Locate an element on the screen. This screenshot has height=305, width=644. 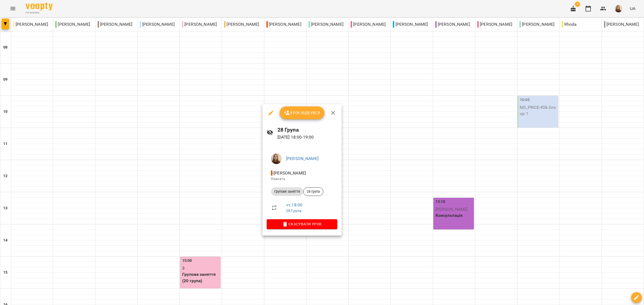
a: чт , 18:00 is located at coordinates (294, 204).